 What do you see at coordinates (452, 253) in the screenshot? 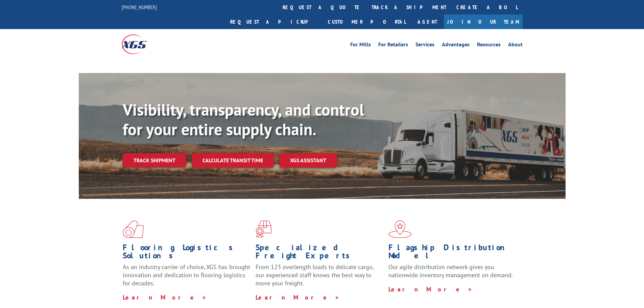
I see `h1: Flagship Distribution Model` at bounding box center [452, 253].